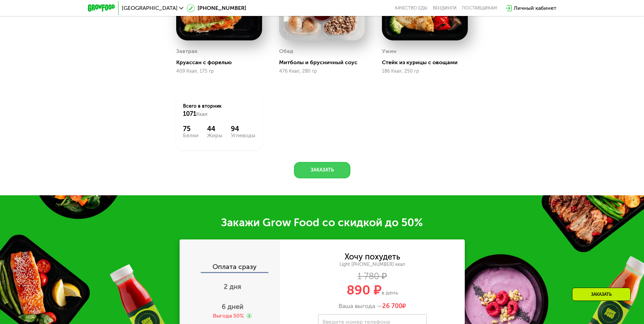 The width and height of the screenshot is (644, 324). I want to click on div: 75, so click(191, 128).